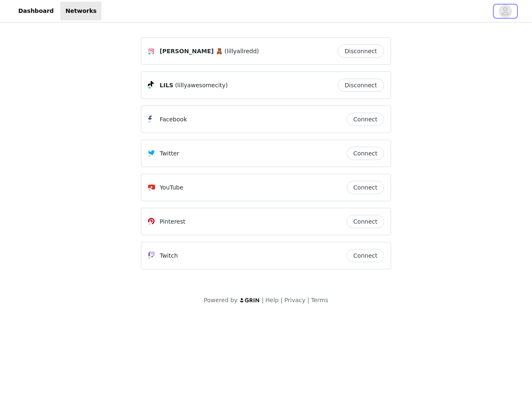 The width and height of the screenshot is (532, 399). Describe the element at coordinates (169, 153) in the screenshot. I see `p: Twitter` at that location.